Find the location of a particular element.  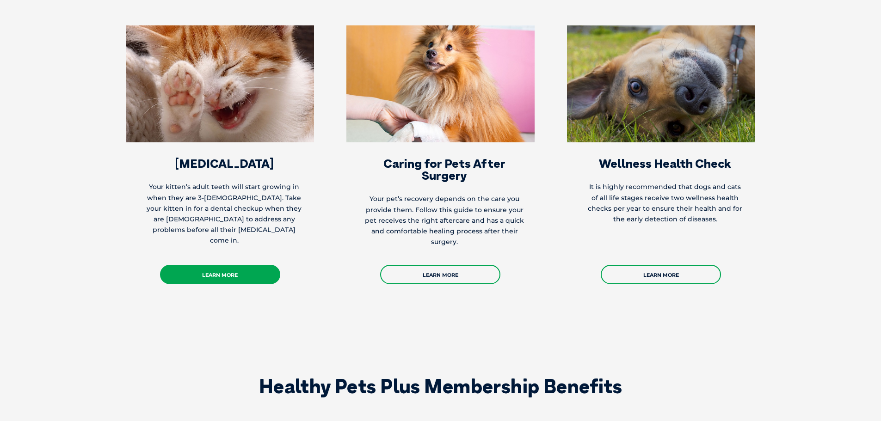

p: It is highly recommended that dogs and cats of all life stages receive two wellness health checks... is located at coordinates (665, 203).